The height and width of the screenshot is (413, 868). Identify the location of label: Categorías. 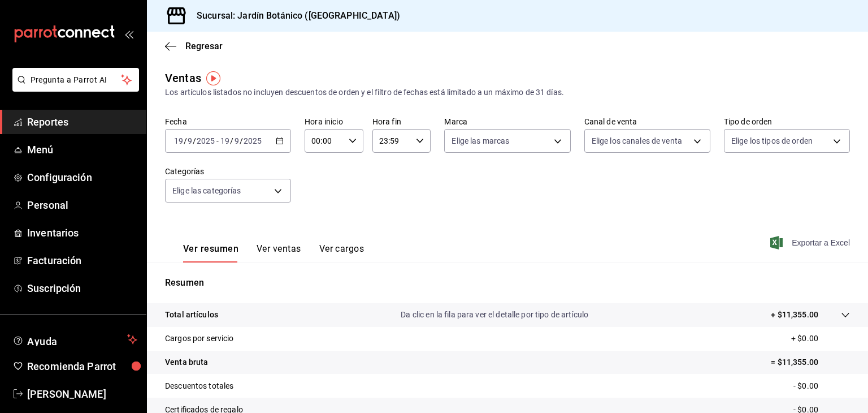
(228, 172).